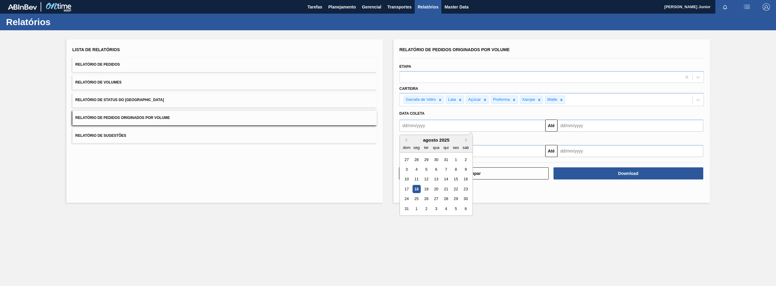 This screenshot has width=776, height=286. Describe the element at coordinates (98, 82) in the screenshot. I see `span: Relatório de Volumes` at that location.